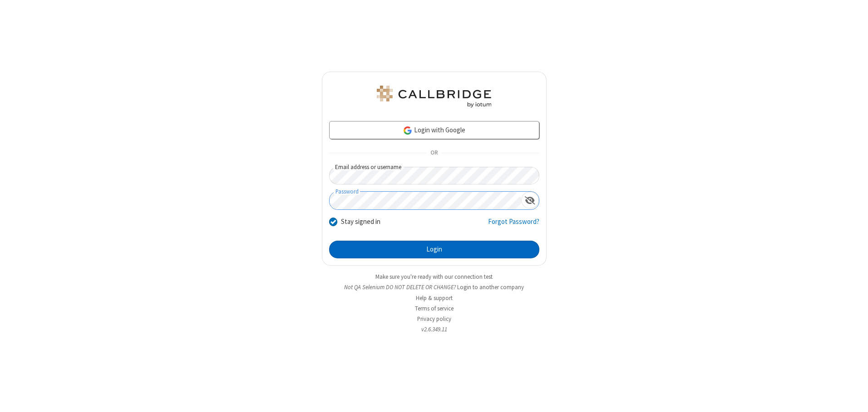 This screenshot has height=412, width=868. I want to click on span: OR, so click(434, 153).